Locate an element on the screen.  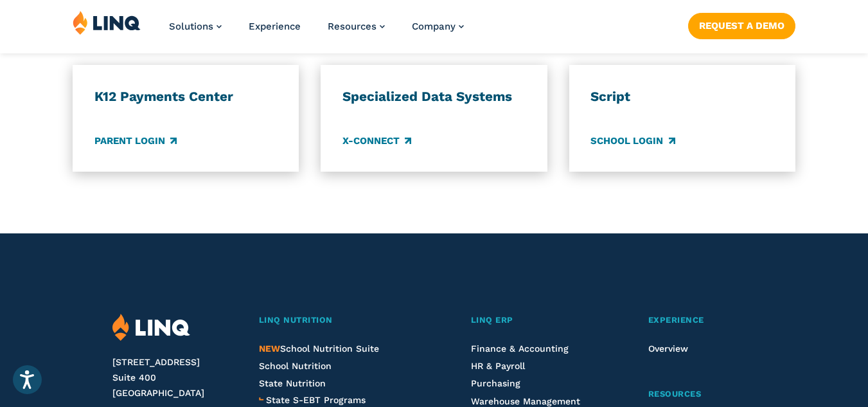
span: Finance & Accounting is located at coordinates (520, 348).